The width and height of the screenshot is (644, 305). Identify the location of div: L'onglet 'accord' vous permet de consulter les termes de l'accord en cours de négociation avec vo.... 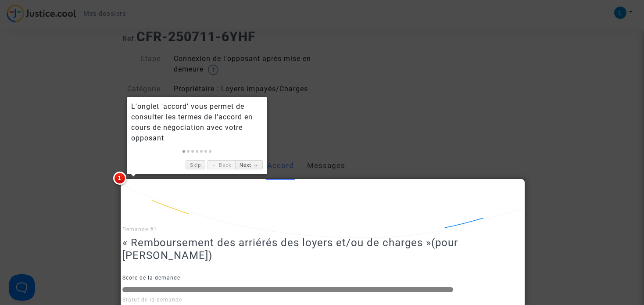
(197, 122).